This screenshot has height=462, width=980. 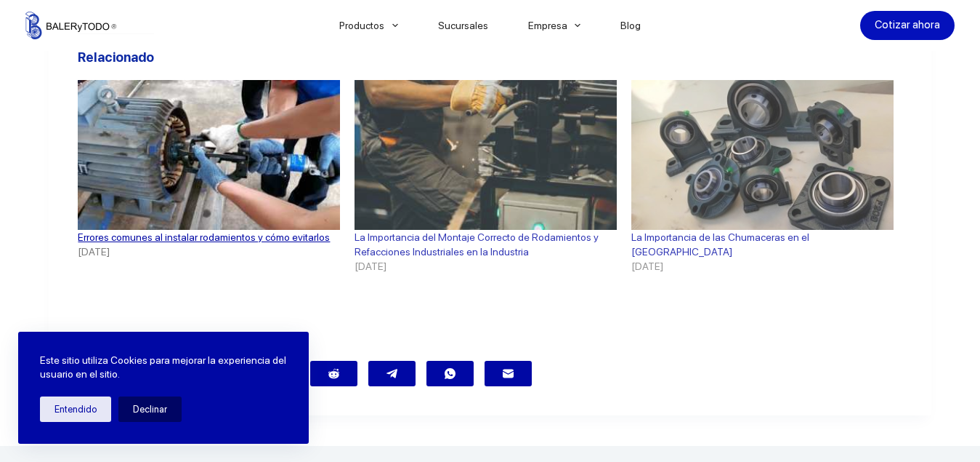 I want to click on span: Compartir, so click(x=490, y=341).